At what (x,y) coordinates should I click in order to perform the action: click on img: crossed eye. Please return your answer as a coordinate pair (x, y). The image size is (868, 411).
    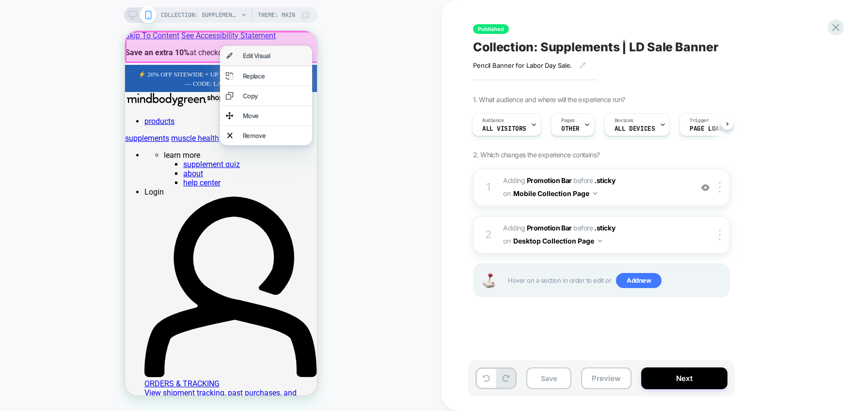
    Looking at the image, I should click on (705, 187).